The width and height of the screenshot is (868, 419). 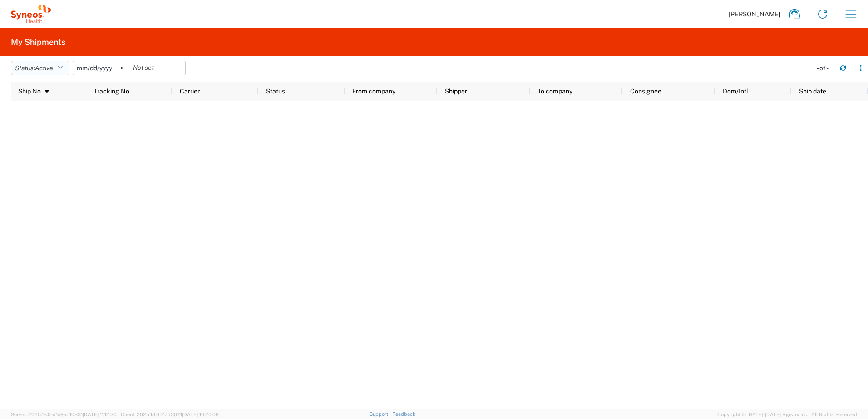 What do you see at coordinates (825, 68) in the screenshot?
I see `div: - of -` at bounding box center [825, 68].